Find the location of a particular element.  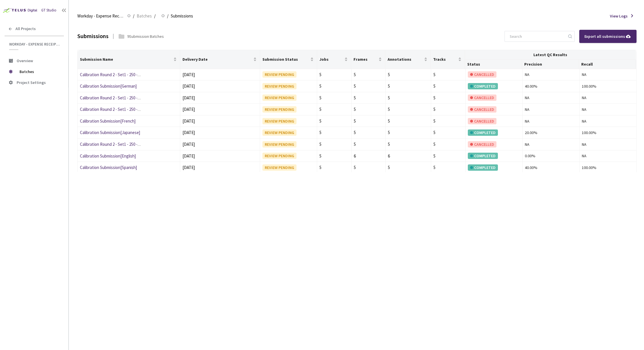

div: 9 Submission Batches is located at coordinates (145, 36).